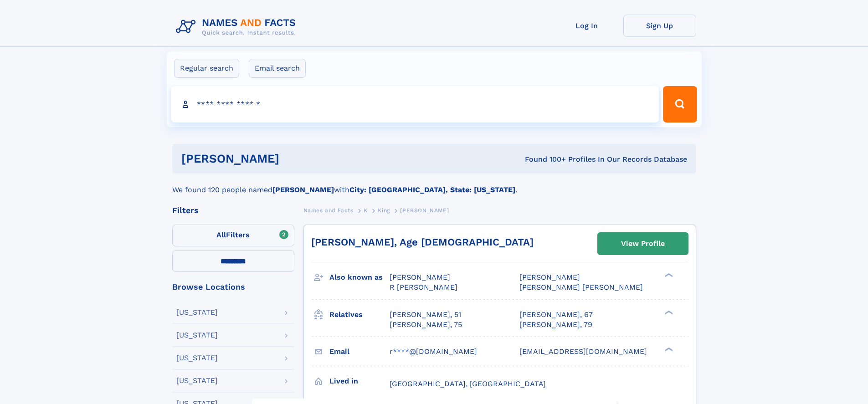 The height and width of the screenshot is (404, 868). Describe the element at coordinates (365, 210) in the screenshot. I see `span: K` at that location.